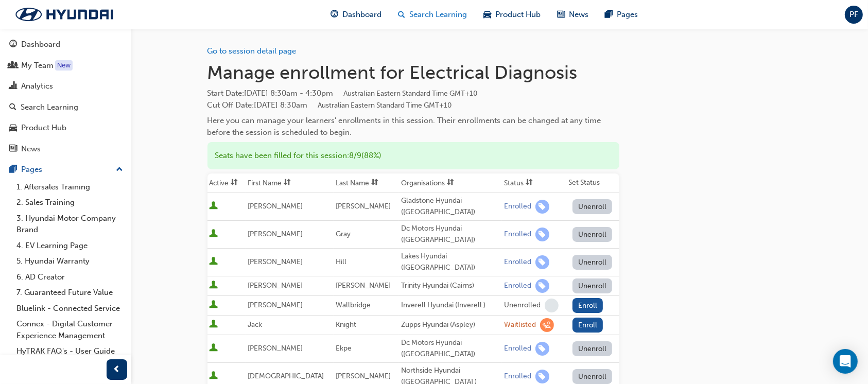 Image resolution: width=868 pixels, height=384 pixels. Describe the element at coordinates (362, 14) in the screenshot. I see `span: Dashboard` at that location.